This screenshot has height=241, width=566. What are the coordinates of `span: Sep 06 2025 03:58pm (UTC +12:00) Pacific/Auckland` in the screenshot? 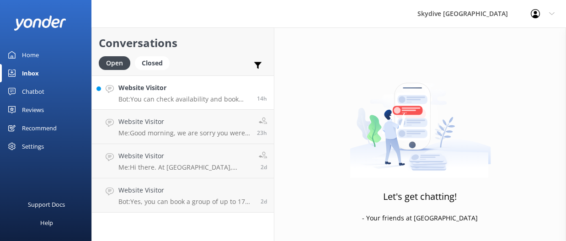 It's located at (262, 98).